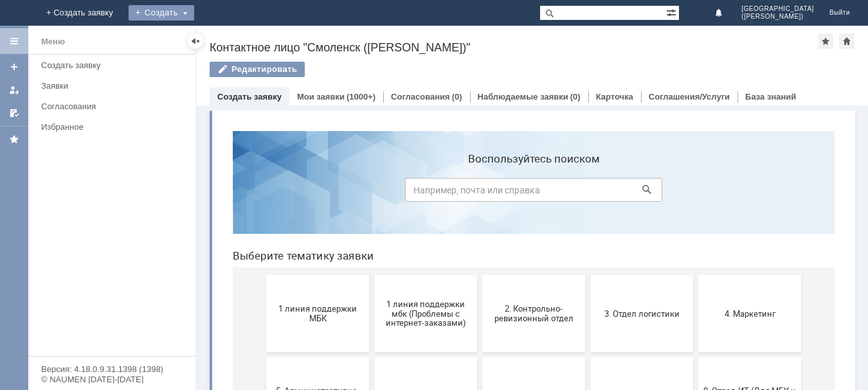 This screenshot has width=868, height=390. What do you see at coordinates (95, 275) in the screenshot?
I see `span: 5. Административно-хозяйственный отдел` at bounding box center [95, 275].